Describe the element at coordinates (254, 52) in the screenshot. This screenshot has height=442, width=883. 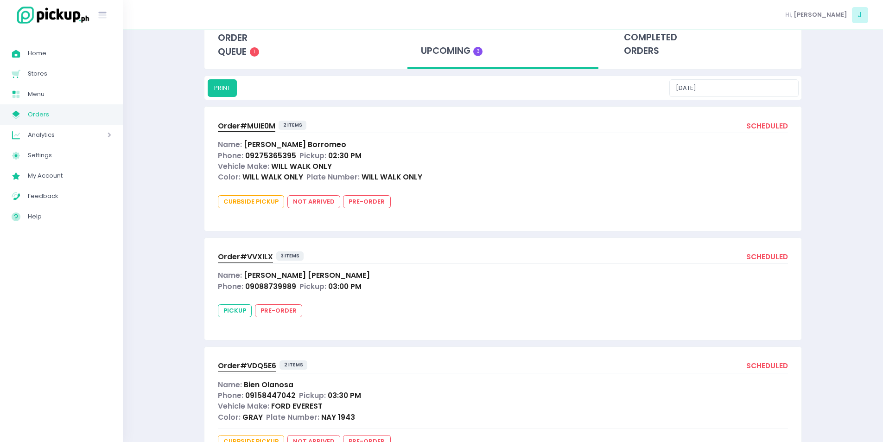
I see `span: 1` at that location.